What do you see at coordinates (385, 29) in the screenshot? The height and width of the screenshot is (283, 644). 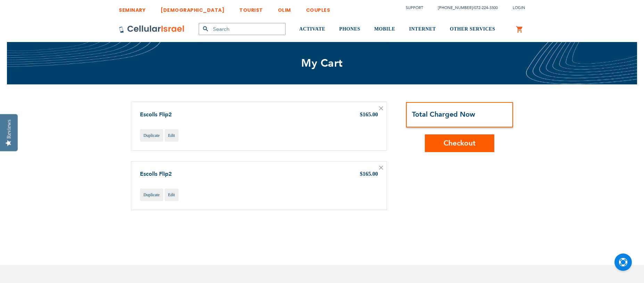 I see `a: MOBILE` at bounding box center [385, 29].